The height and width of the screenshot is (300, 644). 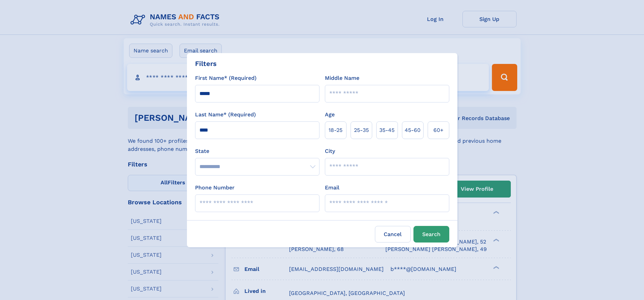 I want to click on label: Phone Number, so click(x=215, y=188).